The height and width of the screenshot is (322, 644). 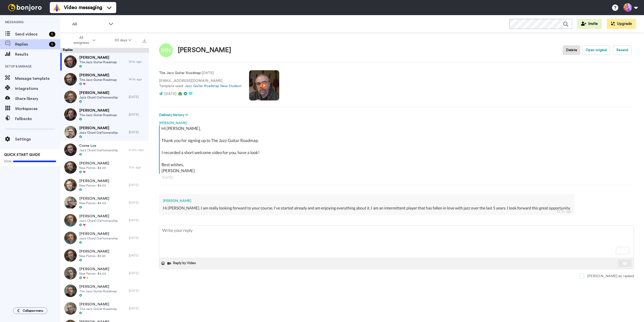 I want to click on img: 18f863d6-9513-46c2-8d98-7a107483db75-thumb.jpg, so click(x=70, y=115).